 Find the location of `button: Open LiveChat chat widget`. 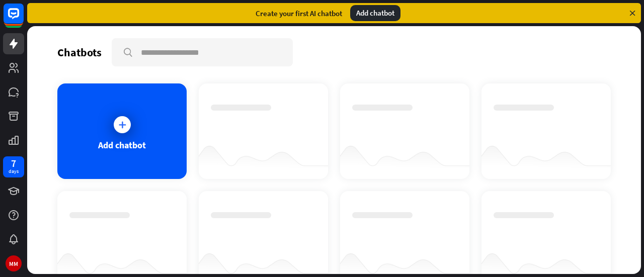

button: Open LiveChat chat widget is located at coordinates (23, 19).